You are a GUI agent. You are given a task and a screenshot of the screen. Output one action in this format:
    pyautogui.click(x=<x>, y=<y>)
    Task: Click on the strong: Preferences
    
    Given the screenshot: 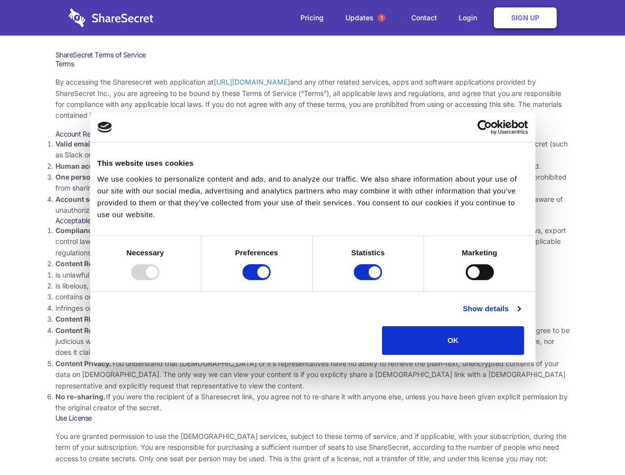 What is the action you would take?
    pyautogui.click(x=257, y=253)
    